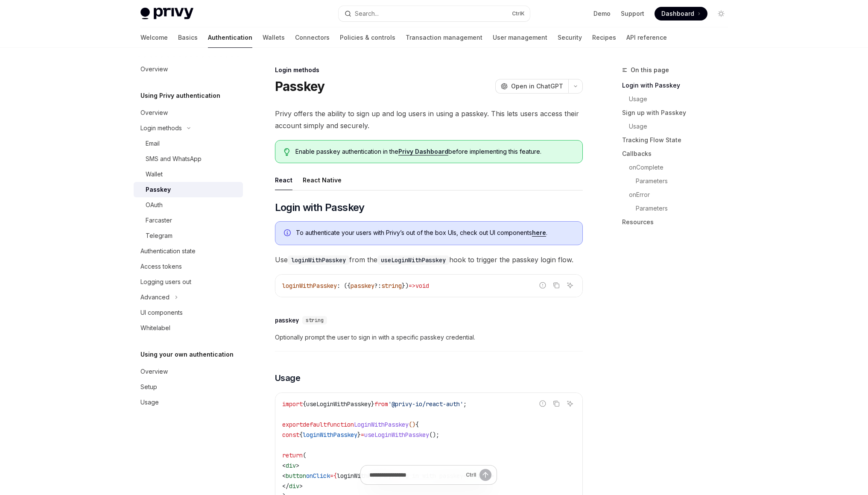  What do you see at coordinates (681, 14) in the screenshot?
I see `a: Dashboard` at bounding box center [681, 14].